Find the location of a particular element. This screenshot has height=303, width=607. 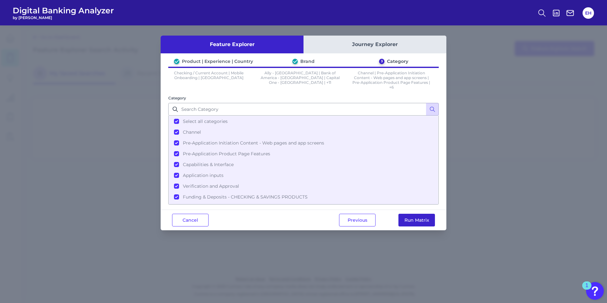

button: Journey Explorer is located at coordinates (375, 44).